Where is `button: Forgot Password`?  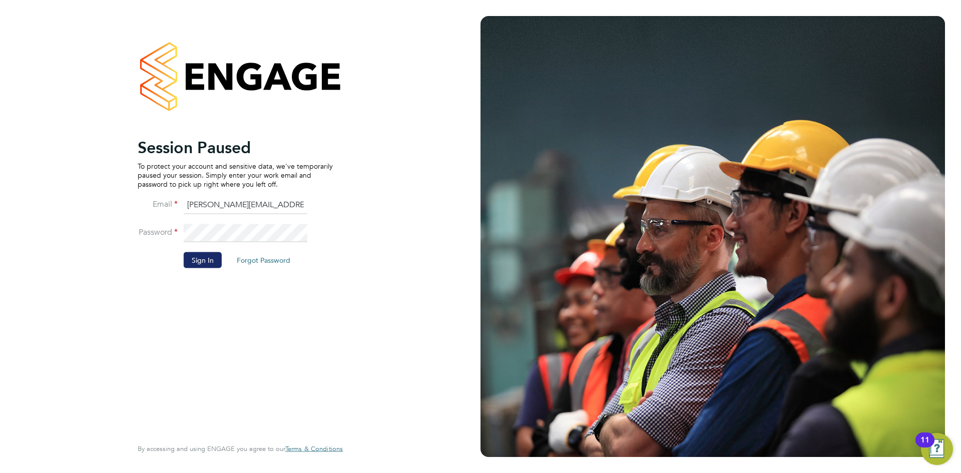
button: Forgot Password is located at coordinates (263, 260).